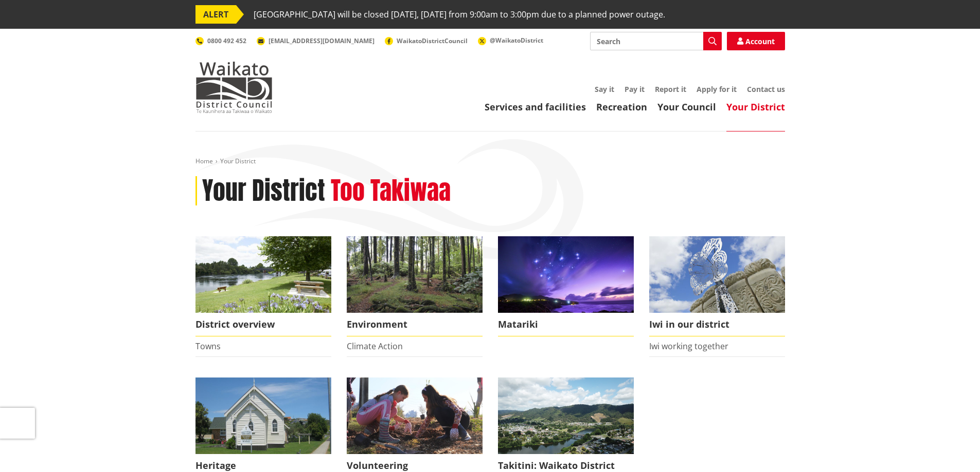 This screenshot has width=980, height=472. What do you see at coordinates (566, 274) in the screenshot?
I see `img: Matariki over Whiaangaroa` at bounding box center [566, 274].